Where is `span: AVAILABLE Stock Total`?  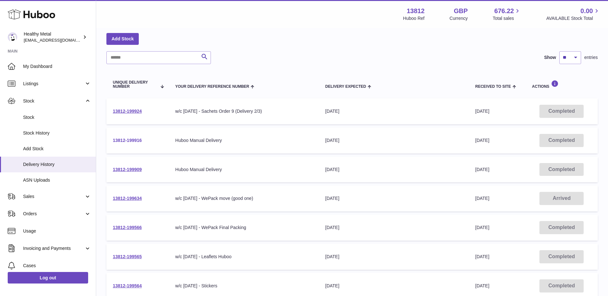
span: AVAILABLE Stock Total is located at coordinates (573, 18).